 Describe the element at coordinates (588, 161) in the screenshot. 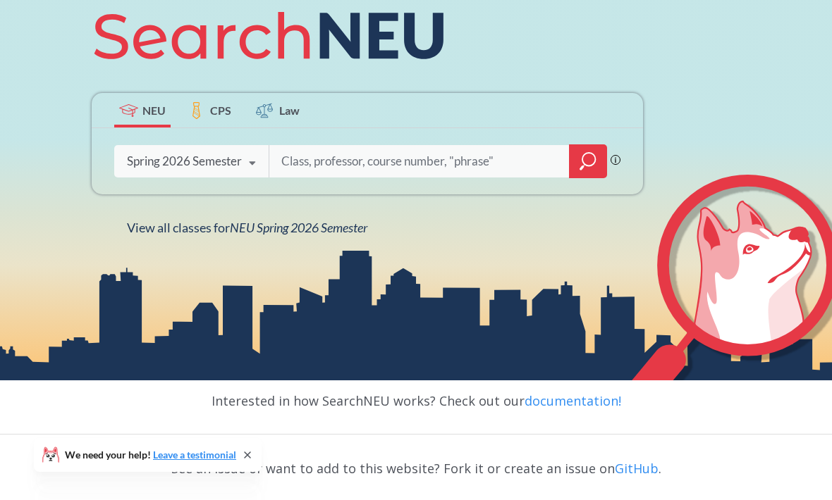

I see `div: magnifying glass` at that location.